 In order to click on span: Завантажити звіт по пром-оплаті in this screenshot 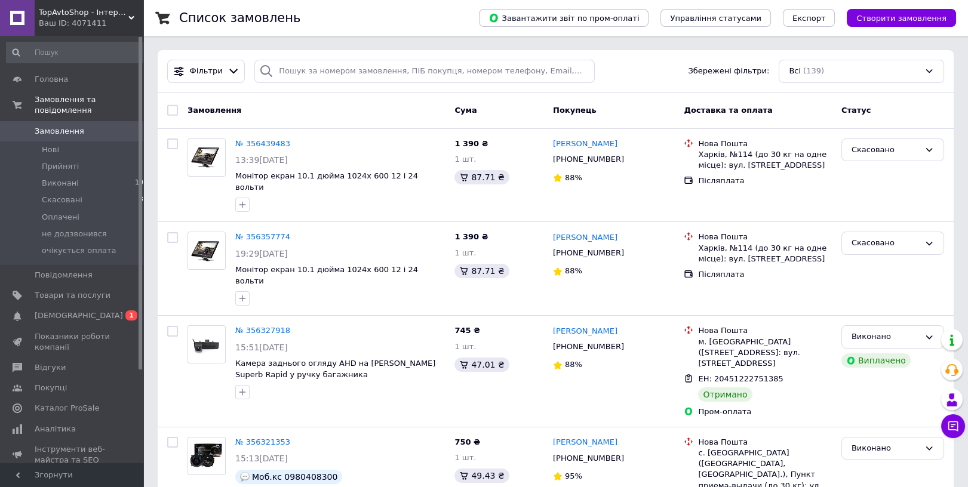, I will do `click(564, 18)`.